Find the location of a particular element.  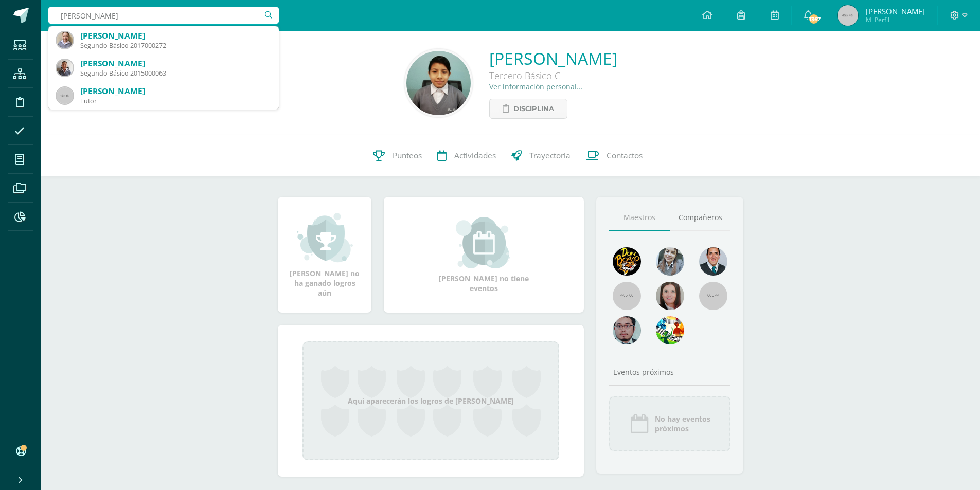

img: achievement_small.png is located at coordinates (325, 237).